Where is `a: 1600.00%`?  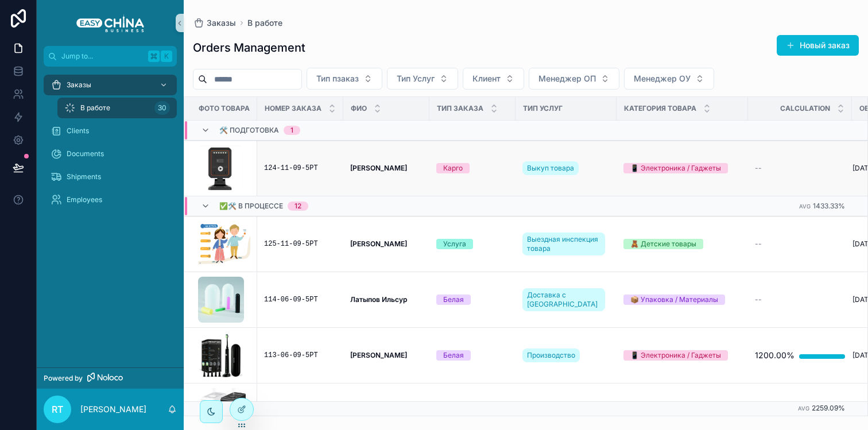
a: 1600.00% is located at coordinates (800, 411).